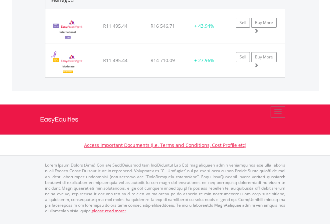  What do you see at coordinates (109, 211) in the screenshot?
I see `a: please read more:` at bounding box center [109, 211].